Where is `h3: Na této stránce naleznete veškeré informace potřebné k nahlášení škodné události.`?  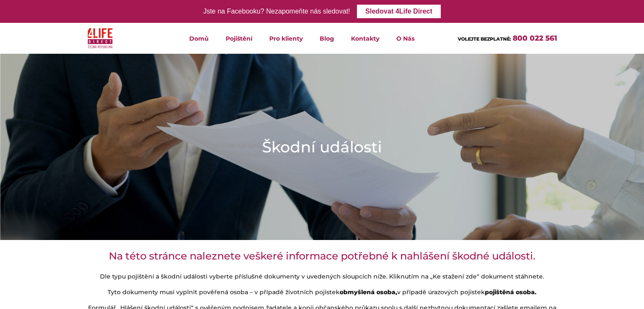
h3: Na této stránce naleznete veškeré informace potřebné k nahlášení škodné události. is located at coordinates (322, 256).